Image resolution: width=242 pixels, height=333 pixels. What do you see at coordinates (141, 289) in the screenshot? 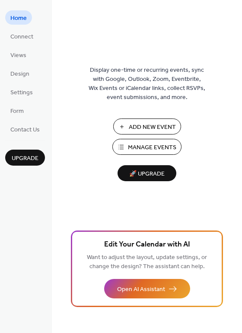
I see `span: Open AI Assistant` at bounding box center [141, 289].